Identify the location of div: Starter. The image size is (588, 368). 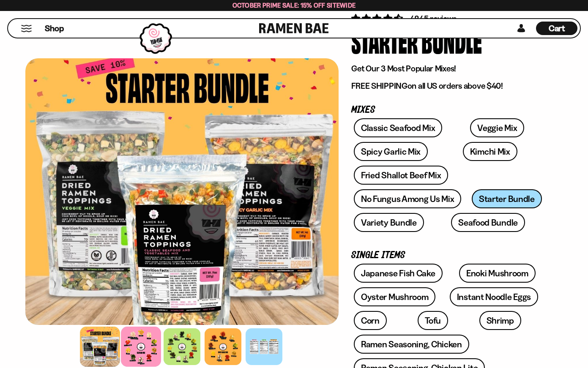
(384, 40).